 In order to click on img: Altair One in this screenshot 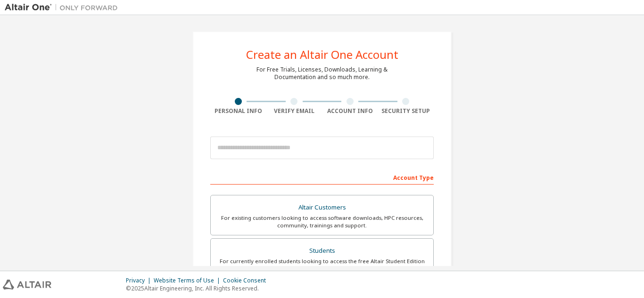, I will do `click(64, 8)`.